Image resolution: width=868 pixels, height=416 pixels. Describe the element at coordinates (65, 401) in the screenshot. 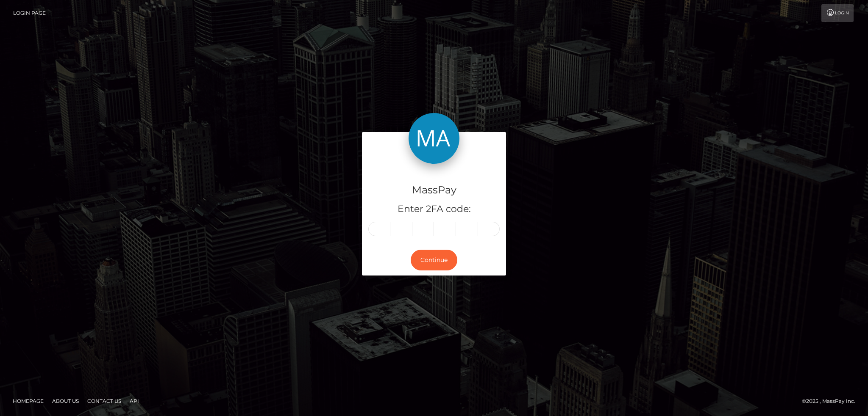

I see `a: About Us` at that location.